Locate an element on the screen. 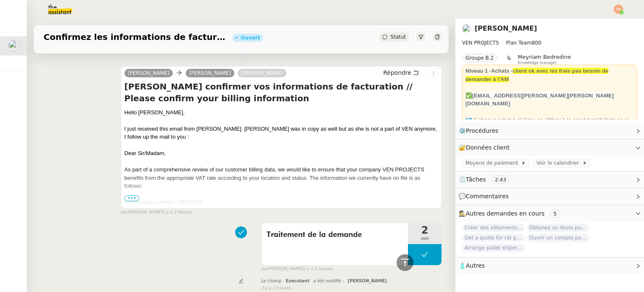 The height and width of the screenshot is (292, 644). span: 2 is located at coordinates (425, 230).